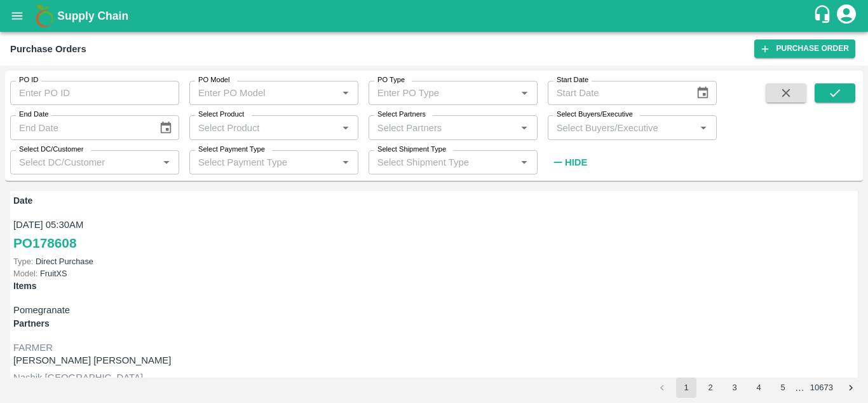 The width and height of the screenshot is (868, 403). Describe the element at coordinates (572, 80) in the screenshot. I see `label: Start Date` at that location.